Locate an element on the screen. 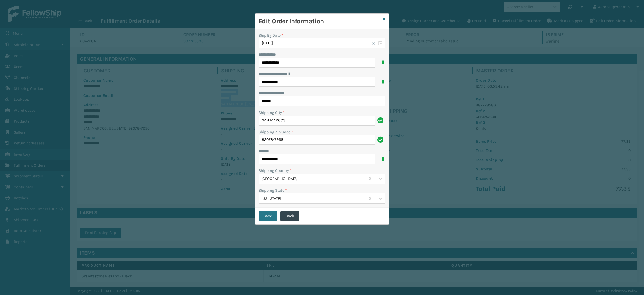 This screenshot has height=295, width=644. label: Shipping Zip Code is located at coordinates (275, 132).